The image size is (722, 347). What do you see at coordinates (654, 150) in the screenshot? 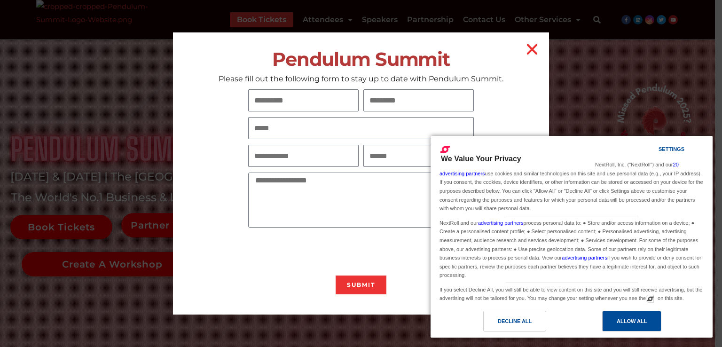
I see `a: Settings` at bounding box center [654, 150].